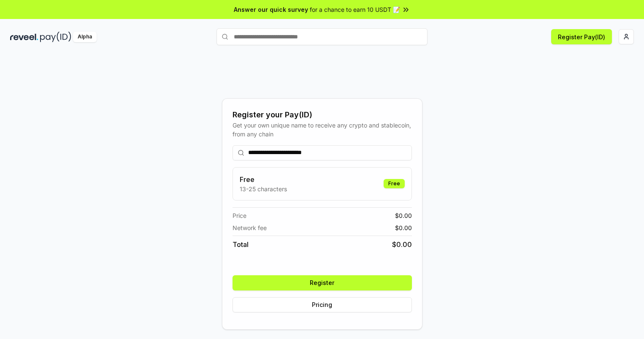 The image size is (644, 339). What do you see at coordinates (239, 215) in the screenshot?
I see `span: Price` at bounding box center [239, 215].